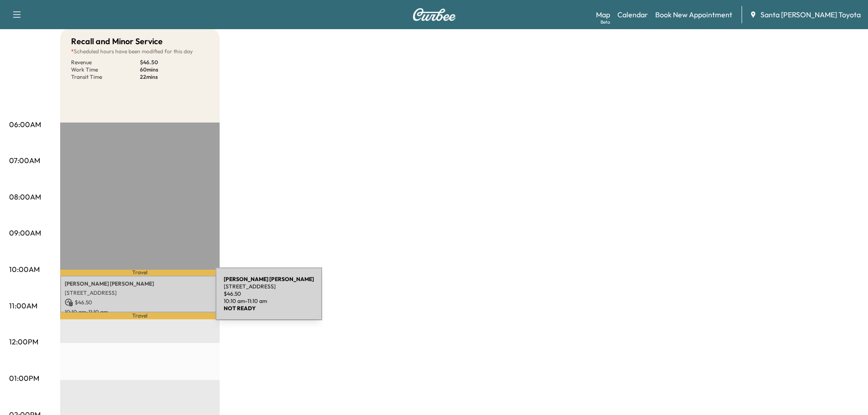 Image resolution: width=868 pixels, height=415 pixels. Describe the element at coordinates (24, 270) in the screenshot. I see `p: 10:00AM` at that location.